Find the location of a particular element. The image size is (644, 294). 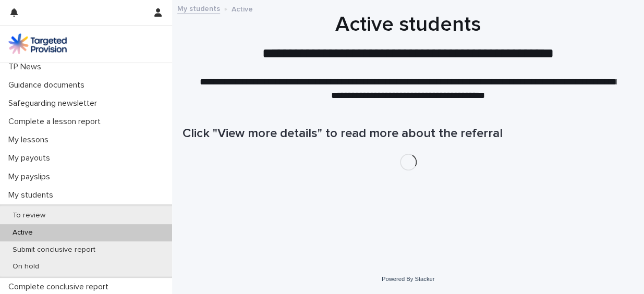

a: Powered By Stacker is located at coordinates (408, 279).